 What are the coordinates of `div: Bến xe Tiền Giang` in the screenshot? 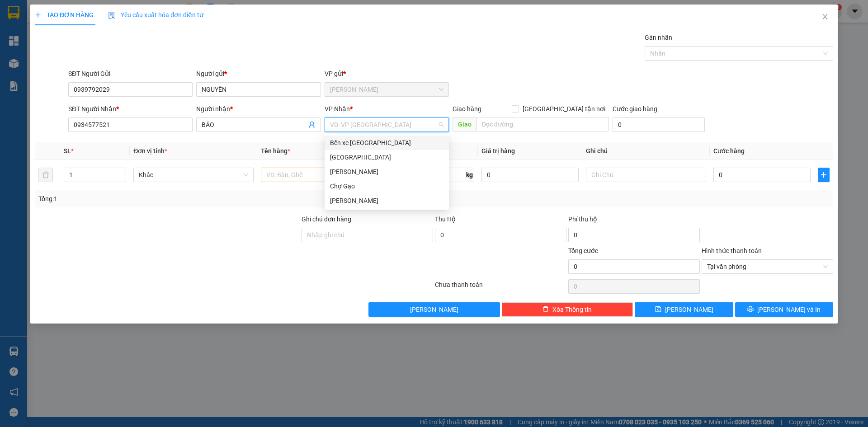 It's located at (387, 143).